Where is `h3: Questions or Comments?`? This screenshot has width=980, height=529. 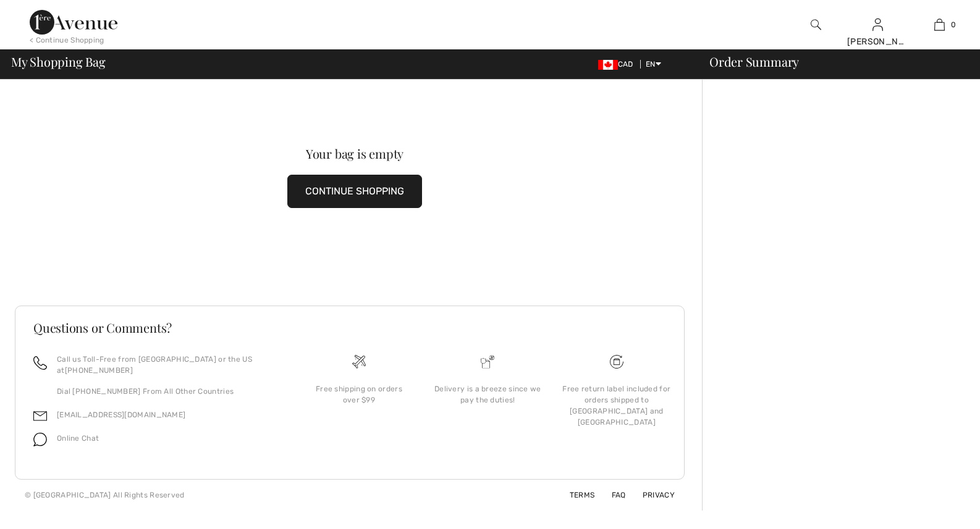 h3: Questions or Comments? is located at coordinates (350, 328).